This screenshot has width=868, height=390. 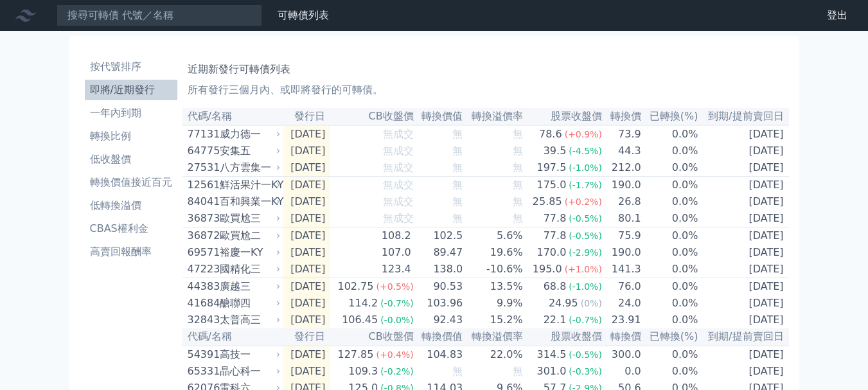 What do you see at coordinates (554, 219) in the screenshot?
I see `div: 77.8` at bounding box center [554, 219].